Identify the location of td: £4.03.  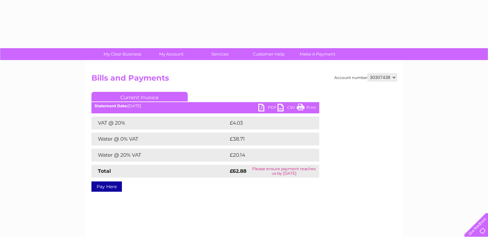
(266, 123).